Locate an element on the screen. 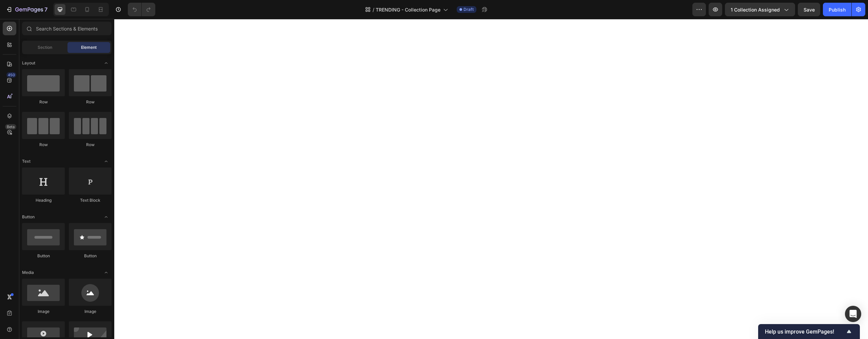  button: 7 is located at coordinates (26, 10).